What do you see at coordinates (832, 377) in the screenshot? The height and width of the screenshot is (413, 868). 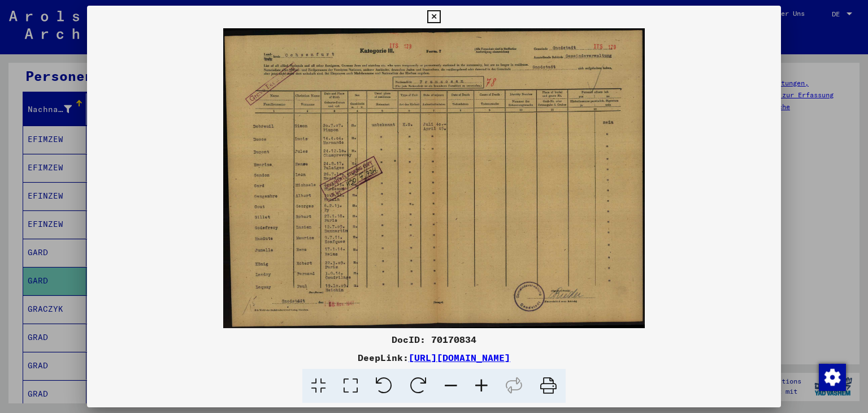 I see `img: Zustimmung ändern` at bounding box center [832, 377].